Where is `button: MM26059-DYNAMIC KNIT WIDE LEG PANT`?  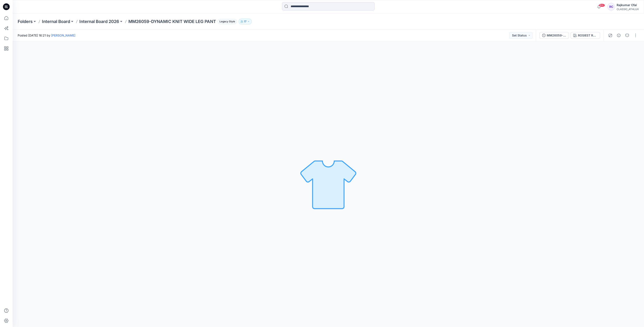
button: MM26059-DYNAMIC KNIT WIDE LEG PANT is located at coordinates (554, 35).